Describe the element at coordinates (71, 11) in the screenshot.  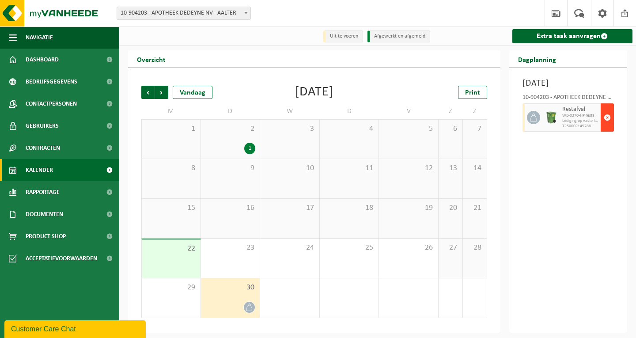
I see `div: Customer Care Chat` at that location.